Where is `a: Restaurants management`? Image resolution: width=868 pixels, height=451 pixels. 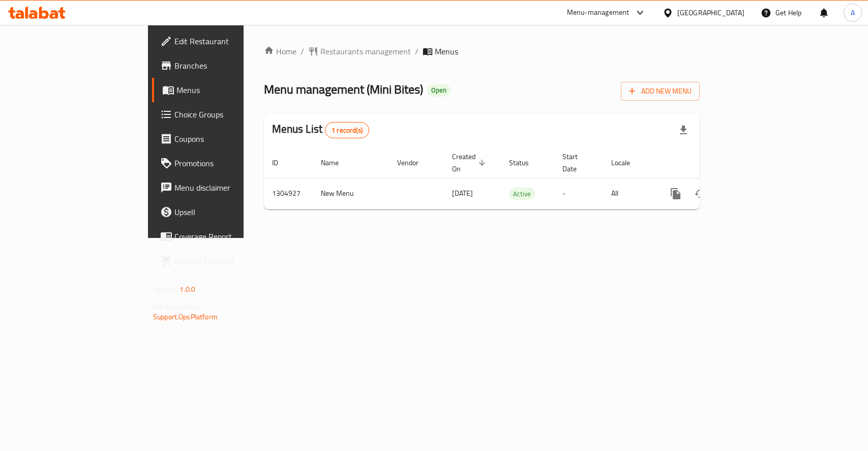
a: Restaurants management is located at coordinates (359, 51).